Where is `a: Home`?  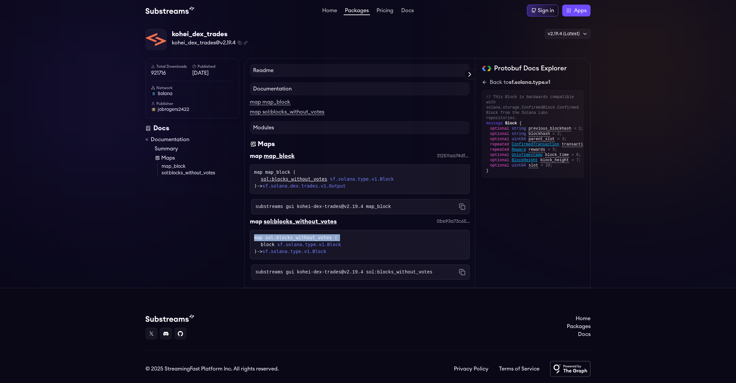 a: Home is located at coordinates (579, 319).